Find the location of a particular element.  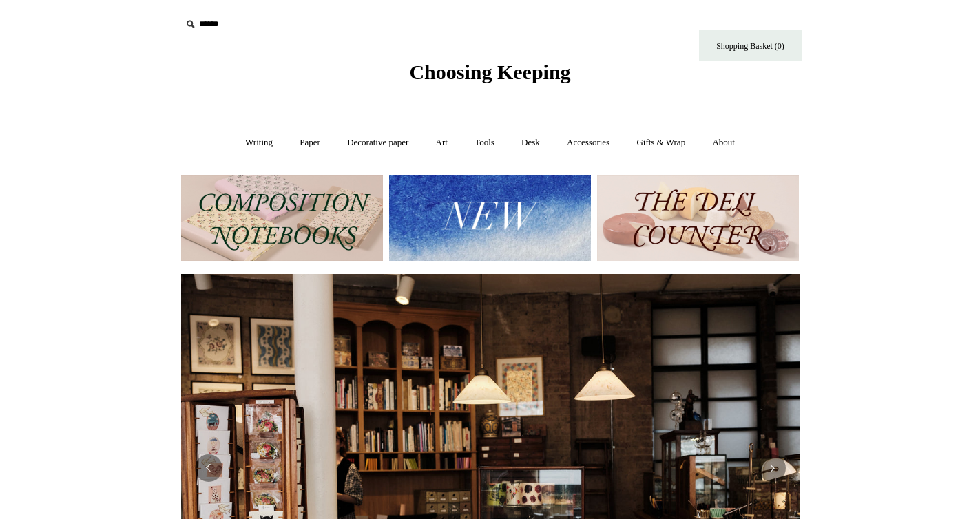

a: Tools is located at coordinates (484, 142).